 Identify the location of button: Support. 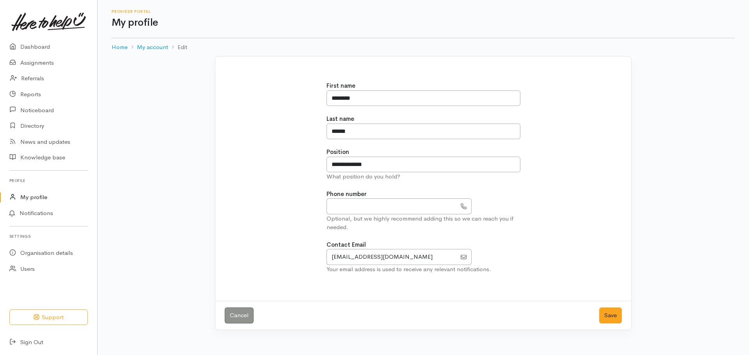
(48, 317).